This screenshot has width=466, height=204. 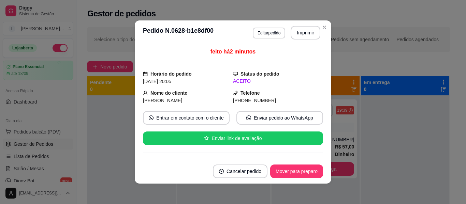 What do you see at coordinates (171, 74) in the screenshot?
I see `strong: Horário do pedido` at bounding box center [171, 74].